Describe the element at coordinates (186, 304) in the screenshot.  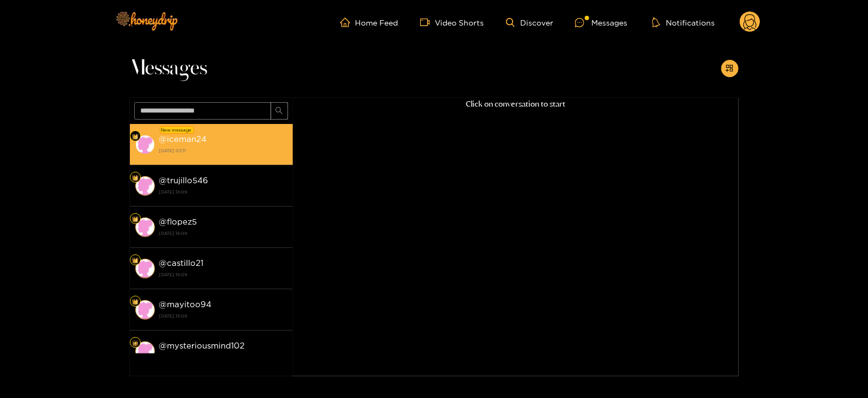
I see `strong: @ mayitoo94` at that location.